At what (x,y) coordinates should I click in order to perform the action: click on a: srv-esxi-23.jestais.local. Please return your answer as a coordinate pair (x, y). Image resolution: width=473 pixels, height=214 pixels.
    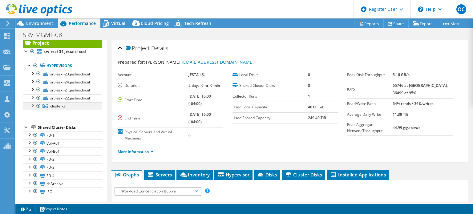
    Looking at the image, I should click on (63, 74).